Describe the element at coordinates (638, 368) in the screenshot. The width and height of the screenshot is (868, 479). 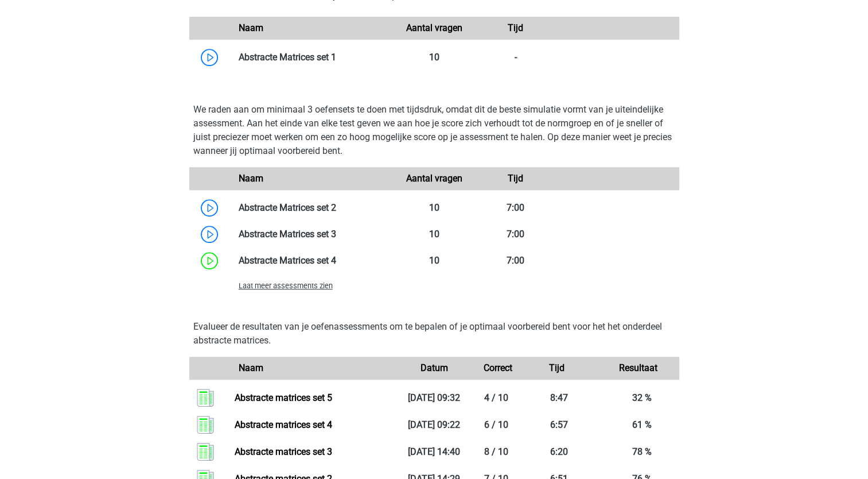
I see `div: Resultaat` at that location.